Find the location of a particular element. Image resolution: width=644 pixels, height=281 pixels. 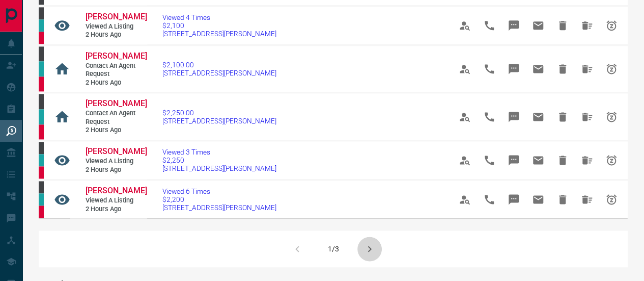

div: 1/3 is located at coordinates (333, 249).